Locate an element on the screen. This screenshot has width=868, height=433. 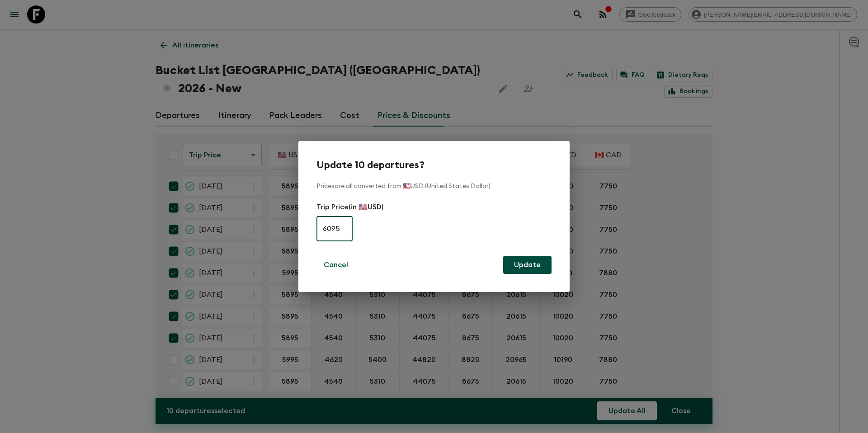
h2: Update 10 departures? is located at coordinates (434, 165).